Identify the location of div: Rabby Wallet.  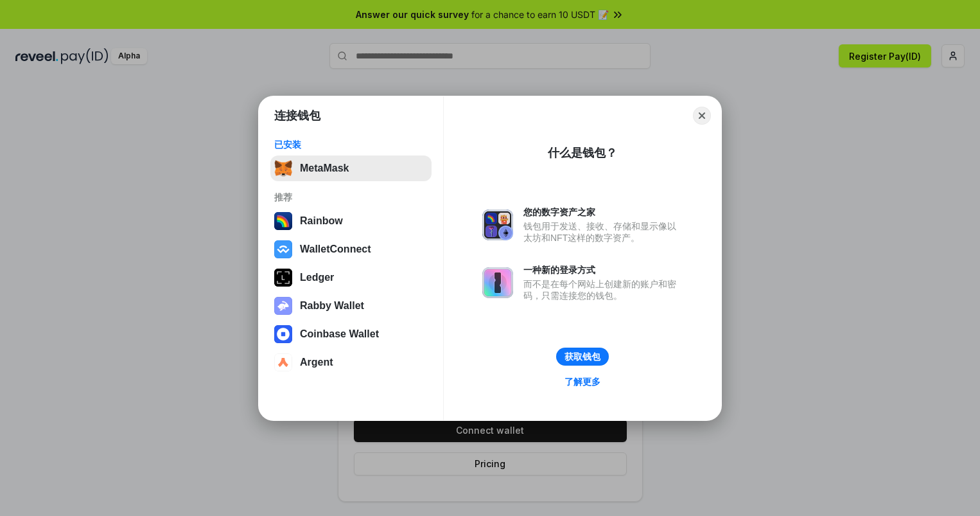
(332, 306).